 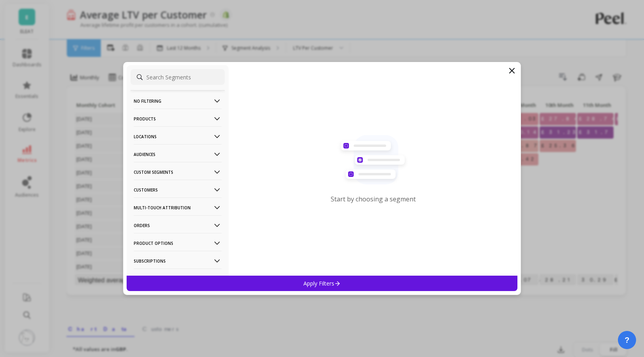 What do you see at coordinates (177, 172) in the screenshot?
I see `p: Custom Segments` at bounding box center [177, 172].